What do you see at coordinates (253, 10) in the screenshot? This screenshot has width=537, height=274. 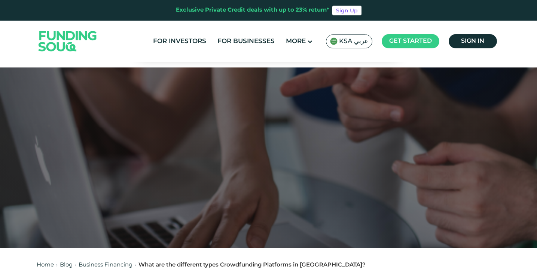 I see `div: Exclusive Private Credit deals with up to 23% return*` at bounding box center [253, 10].